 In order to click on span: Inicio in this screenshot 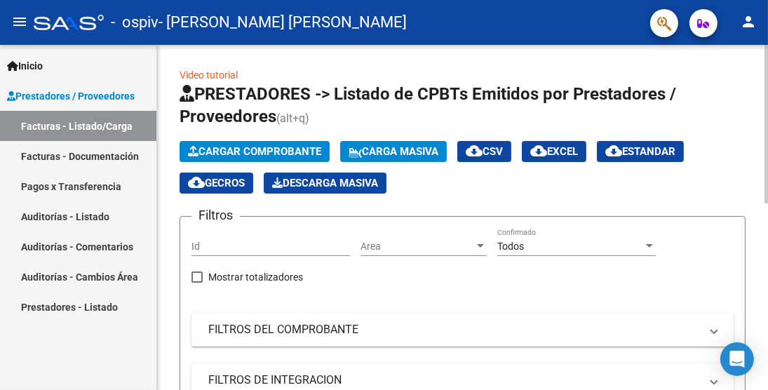, I will do `click(25, 66)`.